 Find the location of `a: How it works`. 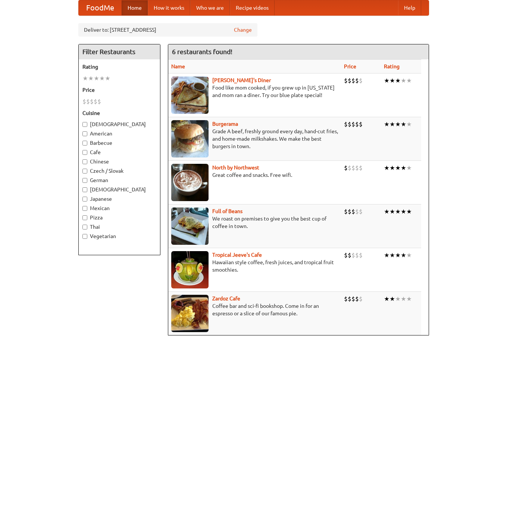

a: How it works is located at coordinates (169, 8).